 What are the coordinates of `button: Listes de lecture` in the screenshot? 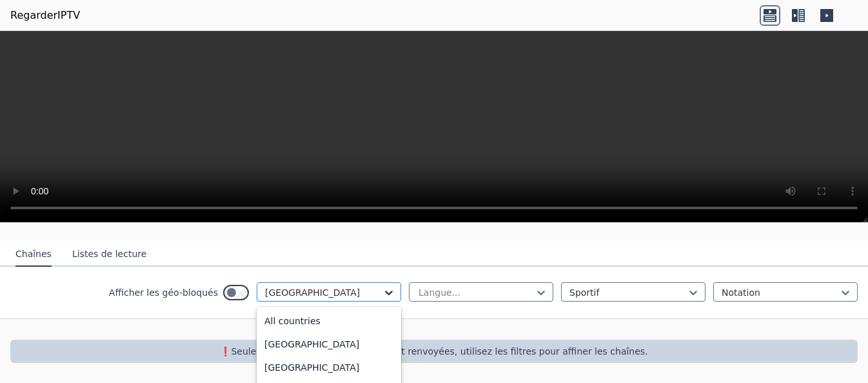 It's located at (109, 254).